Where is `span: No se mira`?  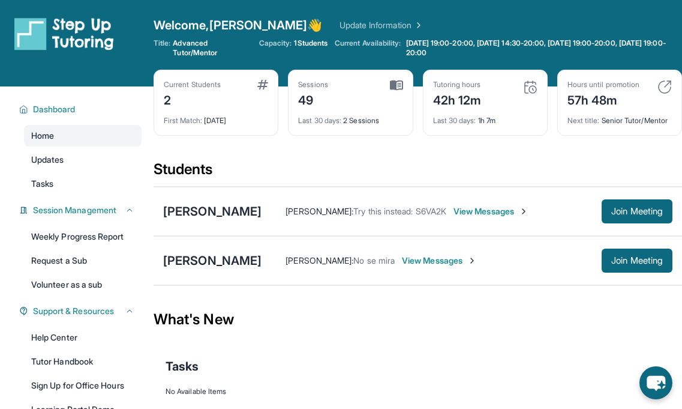 span: No se mira is located at coordinates (374, 260).